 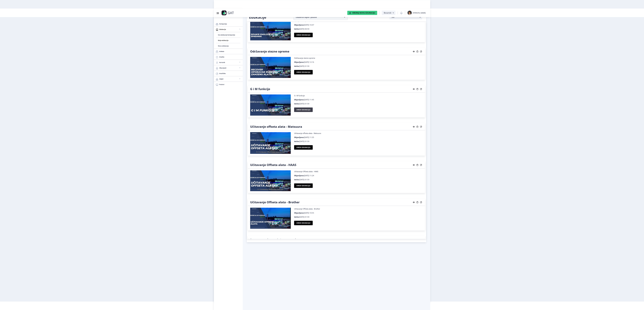 I want to click on h4: Održavanje stezne opreme, so click(x=270, y=51).